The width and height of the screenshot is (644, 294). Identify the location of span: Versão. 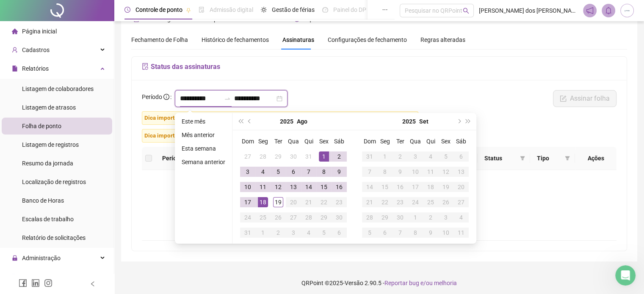
(354, 283).